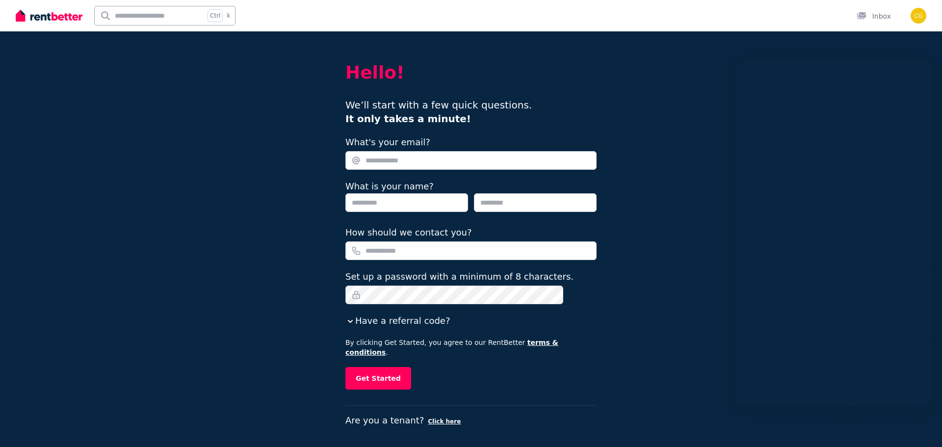  I want to click on p: By clicking Get Started, you agree to our RentBetter ., so click(471, 347).